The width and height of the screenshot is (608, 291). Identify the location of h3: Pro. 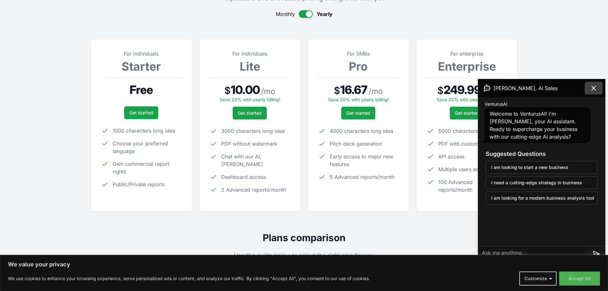
(359, 66).